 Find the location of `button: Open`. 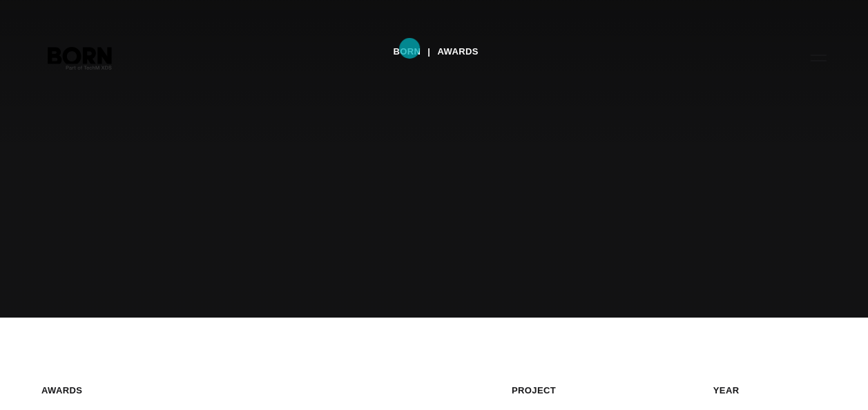

button: Open is located at coordinates (818, 57).